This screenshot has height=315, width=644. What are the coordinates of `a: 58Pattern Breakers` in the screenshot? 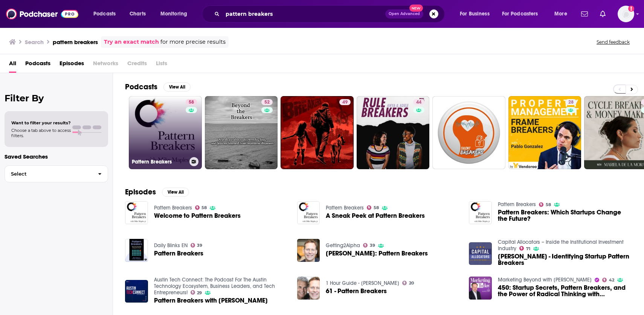 It's located at (166, 133).